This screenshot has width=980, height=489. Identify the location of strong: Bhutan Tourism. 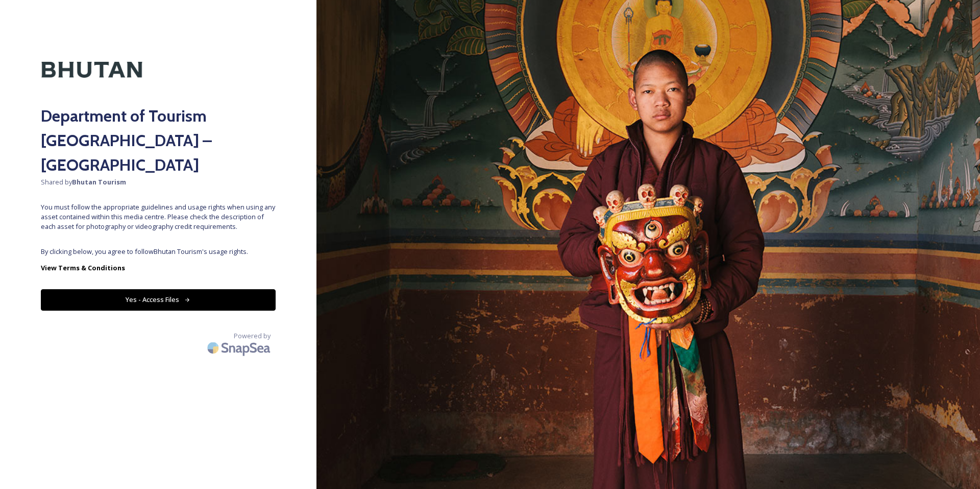
(99, 182).